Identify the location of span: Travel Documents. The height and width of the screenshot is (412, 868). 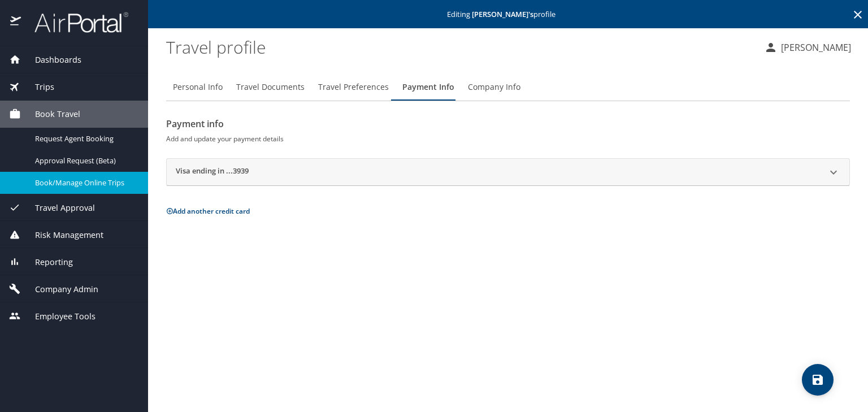
(270, 87).